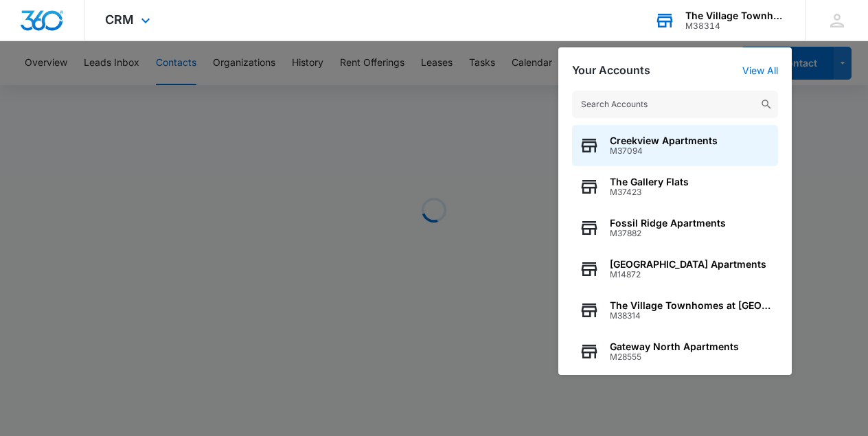  I want to click on a: View All, so click(760, 70).